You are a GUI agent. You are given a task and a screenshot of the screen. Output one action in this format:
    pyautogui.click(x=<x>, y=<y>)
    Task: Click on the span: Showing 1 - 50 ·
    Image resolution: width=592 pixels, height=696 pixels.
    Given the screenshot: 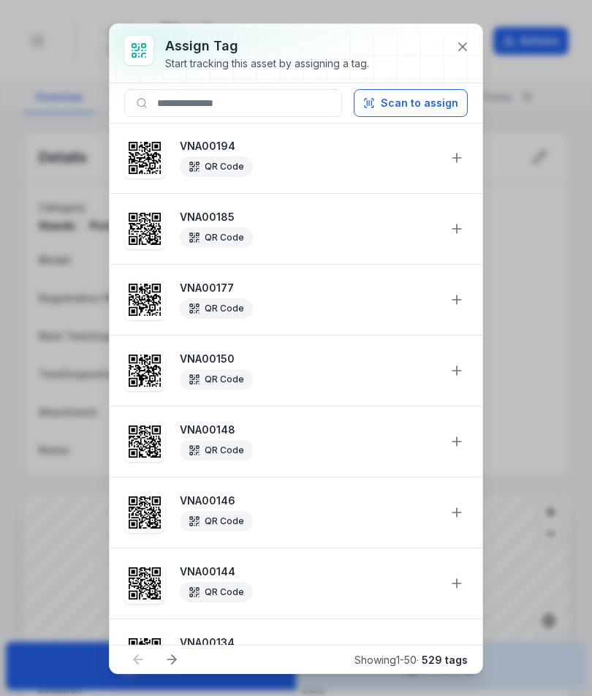 What is the action you would take?
    pyautogui.click(x=411, y=659)
    